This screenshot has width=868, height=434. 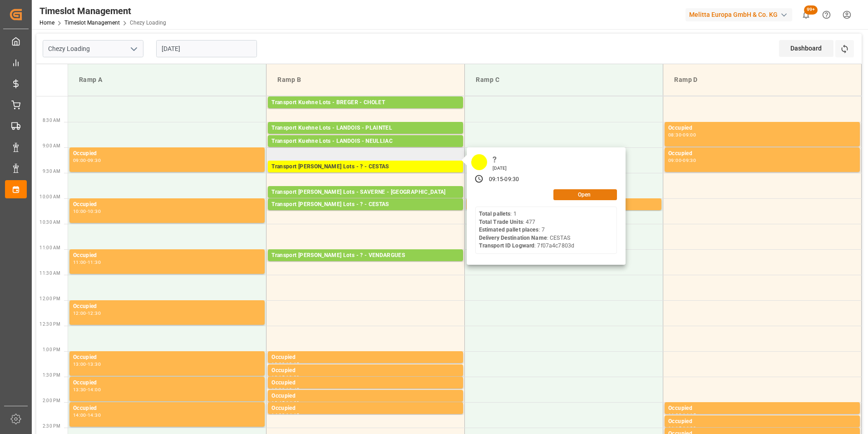 What do you see at coordinates (50, 222) in the screenshot?
I see `span: 10:30 AM` at bounding box center [50, 222].